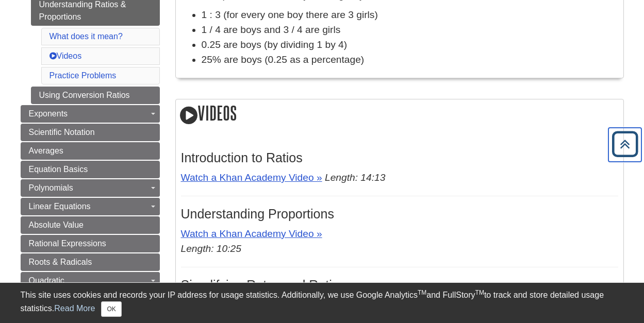 Image resolution: width=644 pixels, height=323 pixels. Describe the element at coordinates (399, 158) in the screenshot. I see `h3: Introduction to Ratios` at that location.